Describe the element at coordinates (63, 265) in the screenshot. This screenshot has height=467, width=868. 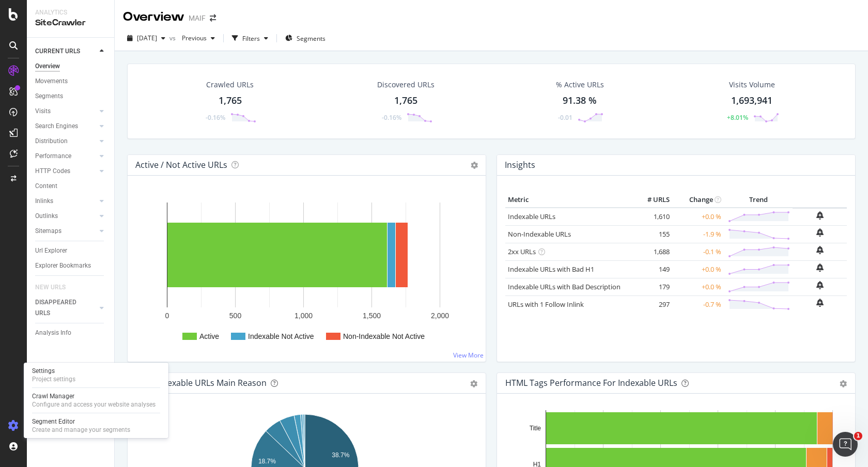
I see `div: Explorer Bookmarks` at that location.